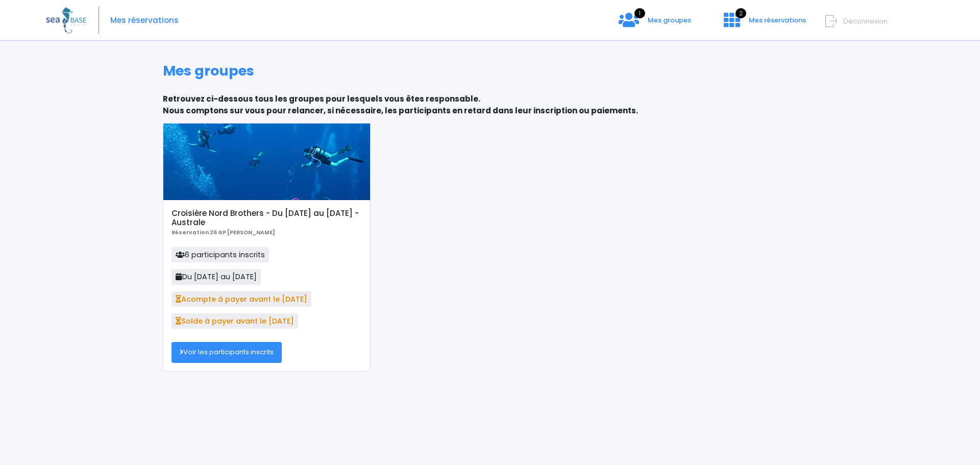 This screenshot has height=465, width=980. Describe the element at coordinates (227, 353) in the screenshot. I see `a: Voir les participants inscrits` at that location.